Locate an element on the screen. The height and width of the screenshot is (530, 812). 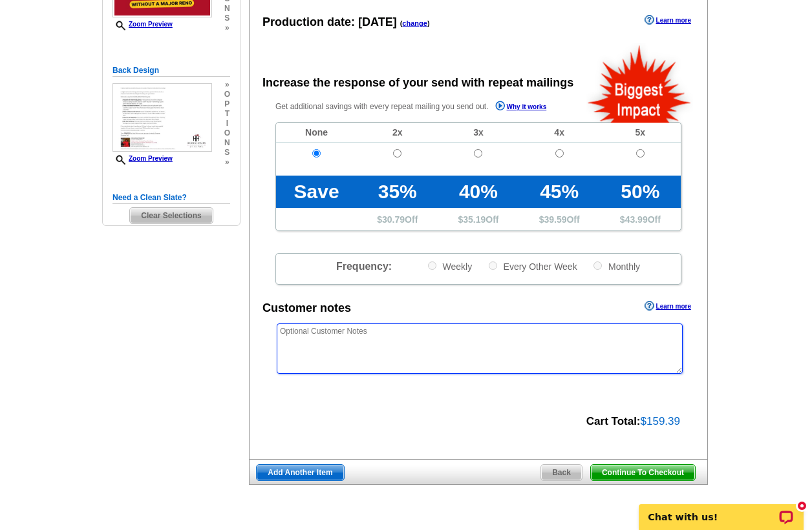
span: Continue To Checkout is located at coordinates (642, 473).